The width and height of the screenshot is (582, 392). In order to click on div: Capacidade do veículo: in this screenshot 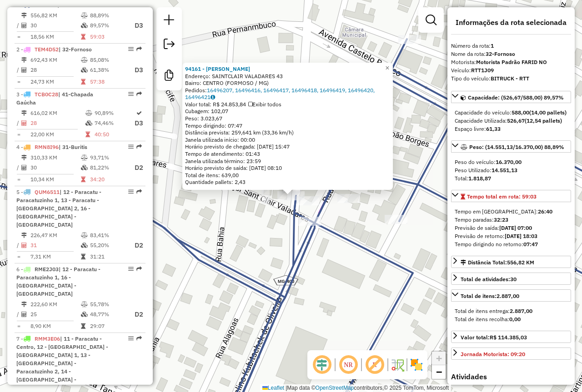, I will do `click(510, 113)`.